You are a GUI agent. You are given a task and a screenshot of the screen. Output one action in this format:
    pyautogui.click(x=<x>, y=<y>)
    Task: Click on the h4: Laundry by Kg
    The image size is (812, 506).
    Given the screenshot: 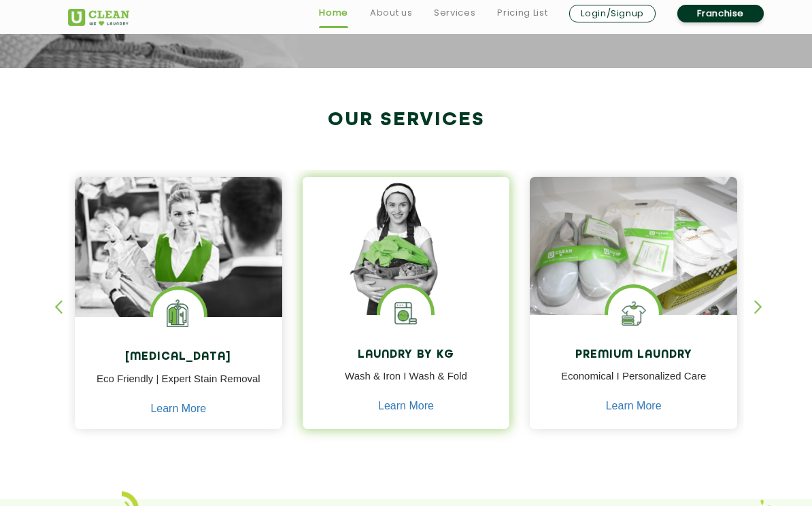 What is the action you would take?
    pyautogui.click(x=406, y=355)
    